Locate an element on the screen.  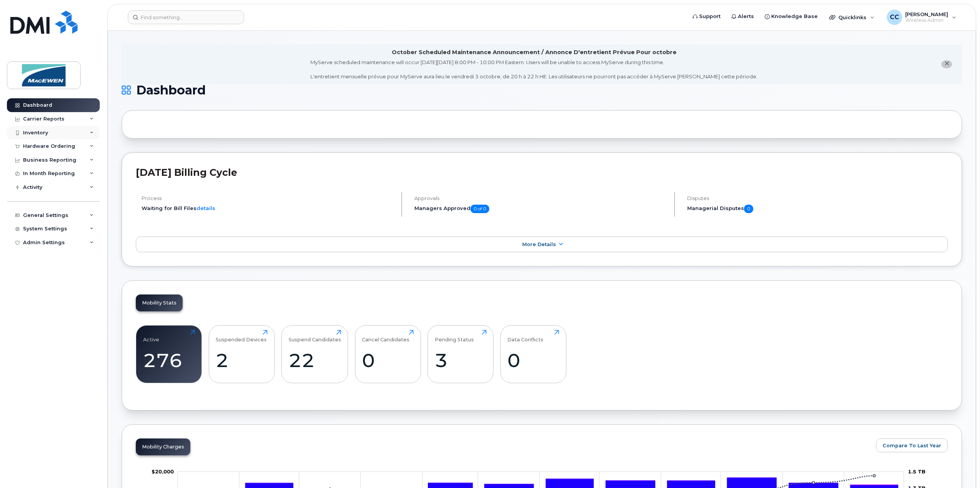
span: Dashboard is located at coordinates (171, 90).